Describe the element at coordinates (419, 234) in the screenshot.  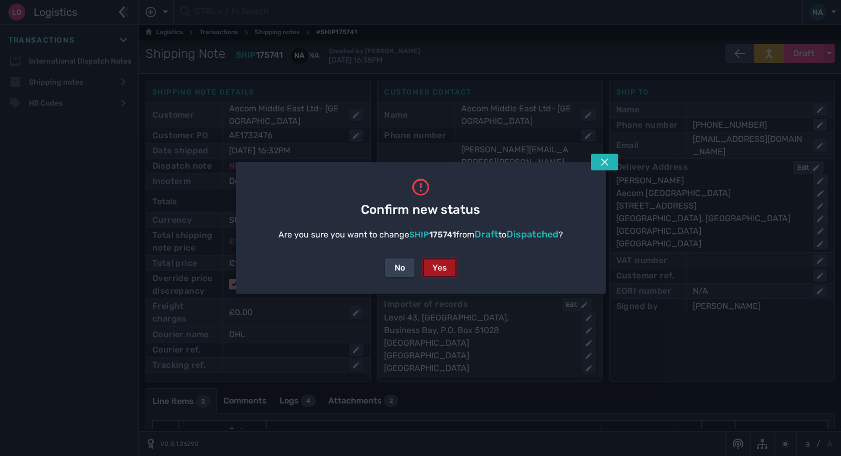
I see `span: SHIP` at that location.